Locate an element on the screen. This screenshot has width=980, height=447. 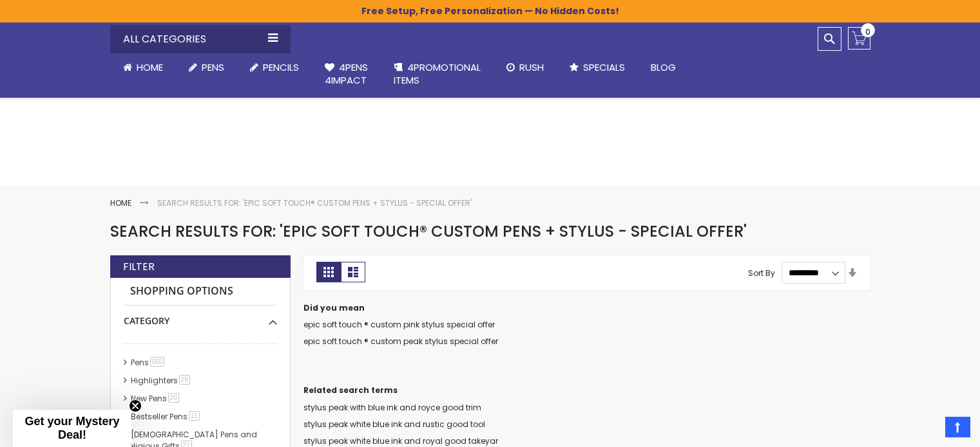
strong: Search results for: 'Epic Soft Touch® Custom Pens + Stylus - Special Offer' is located at coordinates (314, 203).